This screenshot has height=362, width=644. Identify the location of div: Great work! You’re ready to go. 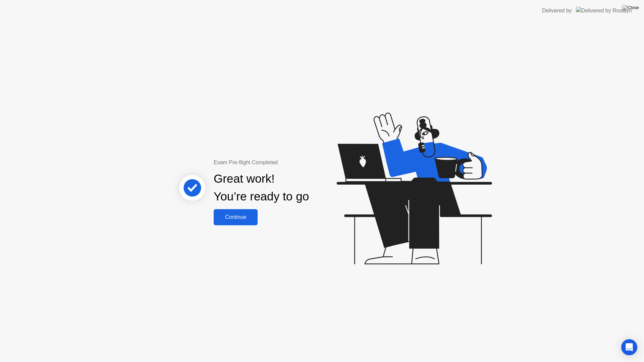
(261, 187).